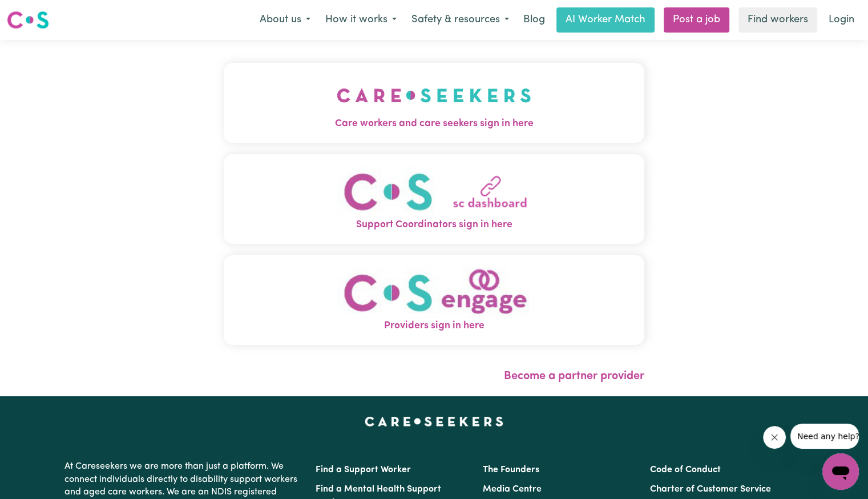  What do you see at coordinates (28, 20) in the screenshot?
I see `a: Careseekers logo` at bounding box center [28, 20].